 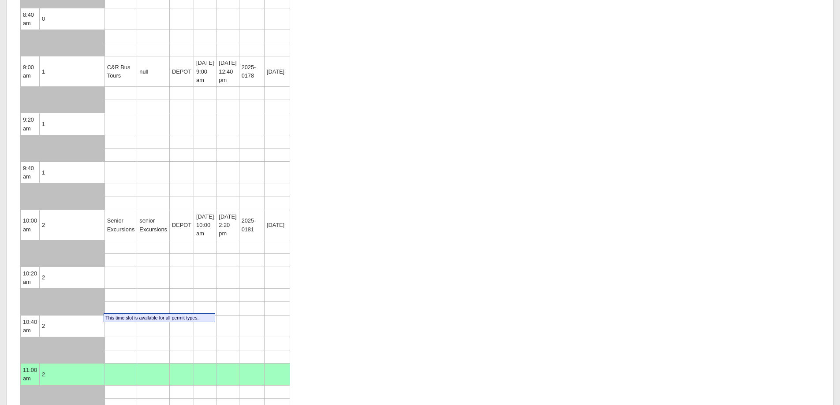 I want to click on font: 0, so click(x=43, y=19).